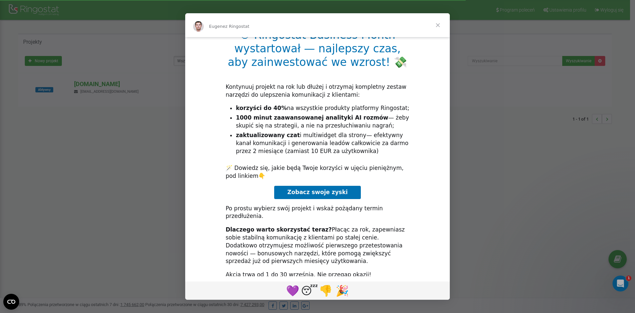 Image resolution: width=635 pixels, height=313 pixels. I want to click on li: — żeby skupić się na strategii, a nie na przesłuchiwaniu nagrań;, so click(323, 122).